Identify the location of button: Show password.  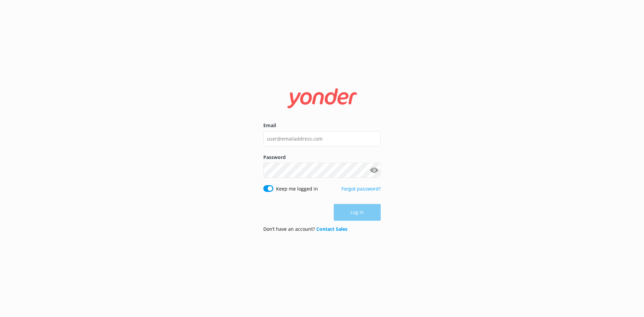
(374, 171).